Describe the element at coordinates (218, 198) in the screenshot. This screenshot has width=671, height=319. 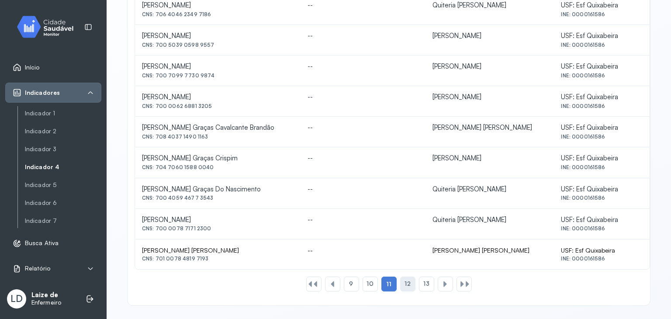
I see `div: CNS: 700 4059 4677 3543` at that location.